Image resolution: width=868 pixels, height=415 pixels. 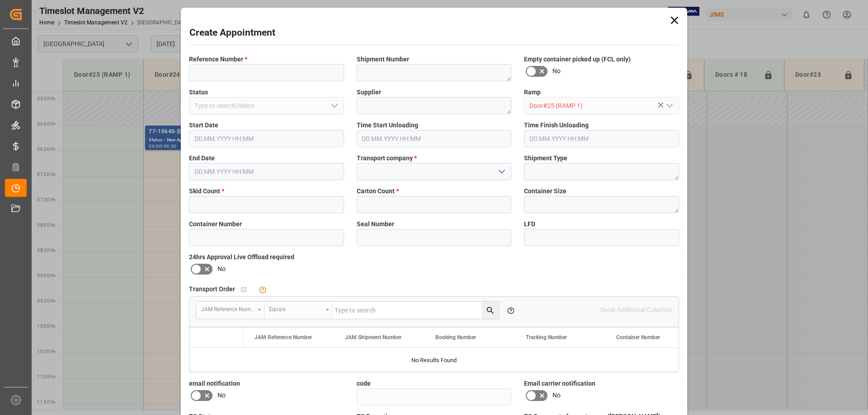 I want to click on span: Shipment Number, so click(x=383, y=59).